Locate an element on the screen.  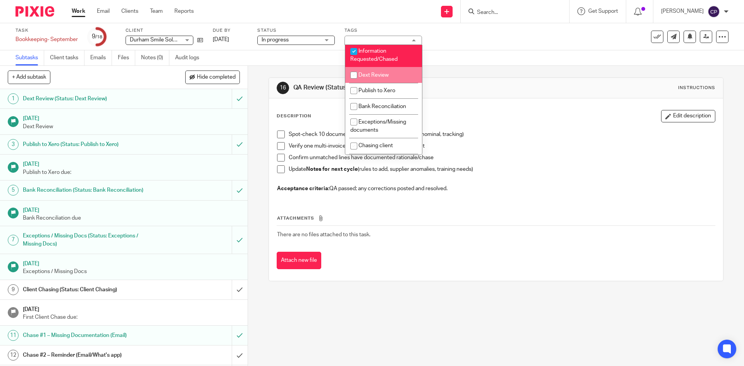
span: Dext Review is located at coordinates (374, 75).